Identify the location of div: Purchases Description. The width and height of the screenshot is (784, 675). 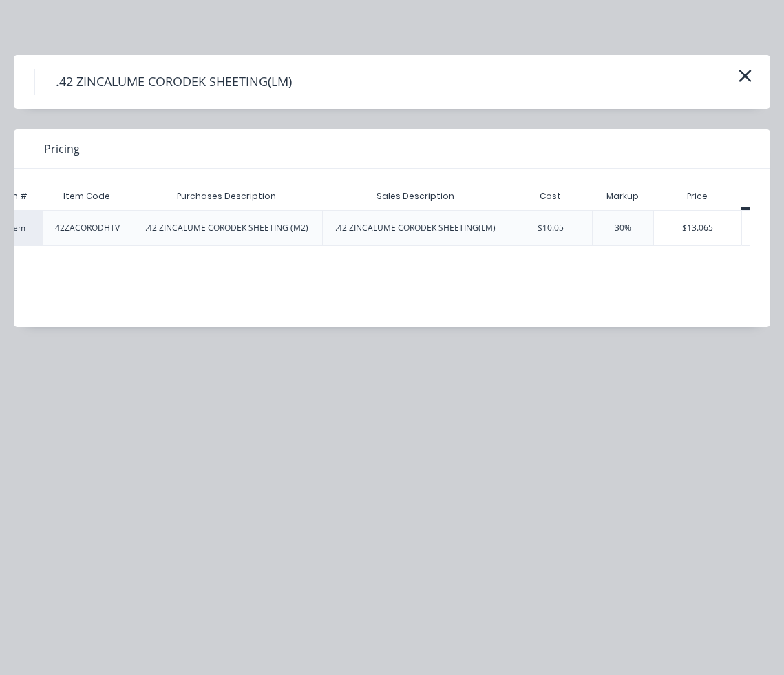
(226, 196).